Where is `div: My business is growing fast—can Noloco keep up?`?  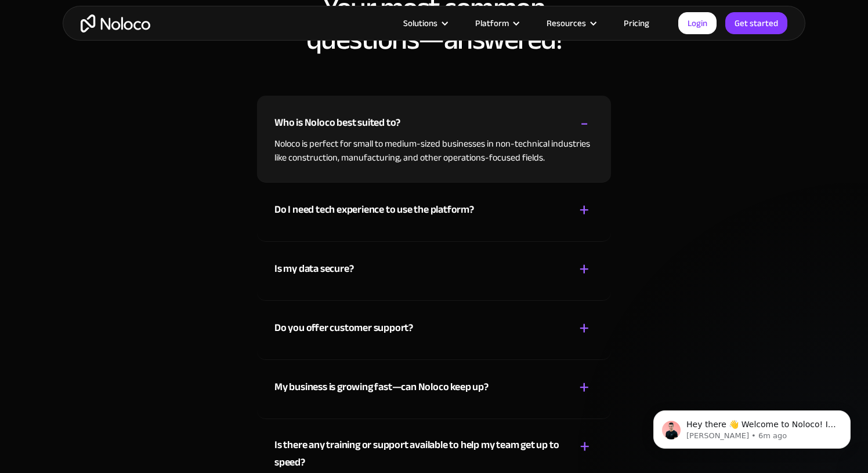 div: My business is growing fast—can Noloco keep up? is located at coordinates (381, 387).